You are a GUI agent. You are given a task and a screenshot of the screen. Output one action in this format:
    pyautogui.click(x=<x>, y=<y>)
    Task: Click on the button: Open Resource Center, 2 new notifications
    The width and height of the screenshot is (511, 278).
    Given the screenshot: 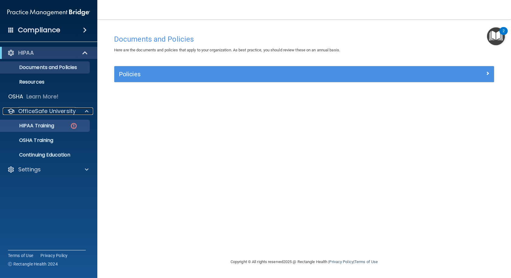 What is the action you would take?
    pyautogui.click(x=495, y=36)
    